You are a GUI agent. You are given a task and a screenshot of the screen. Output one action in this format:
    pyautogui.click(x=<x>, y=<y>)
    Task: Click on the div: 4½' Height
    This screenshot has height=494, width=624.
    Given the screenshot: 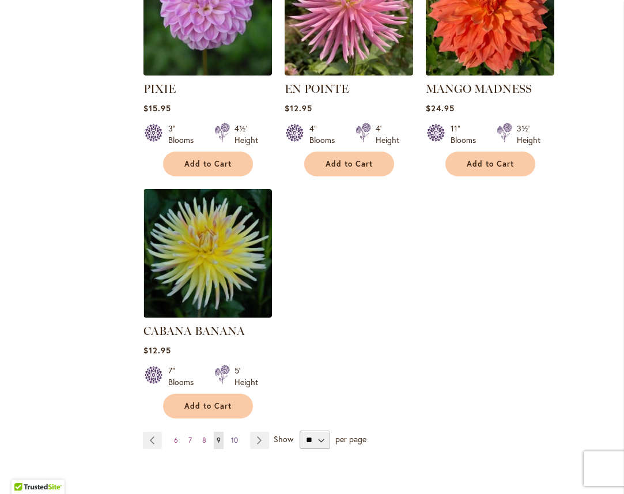 What is the action you would take?
    pyautogui.click(x=246, y=134)
    